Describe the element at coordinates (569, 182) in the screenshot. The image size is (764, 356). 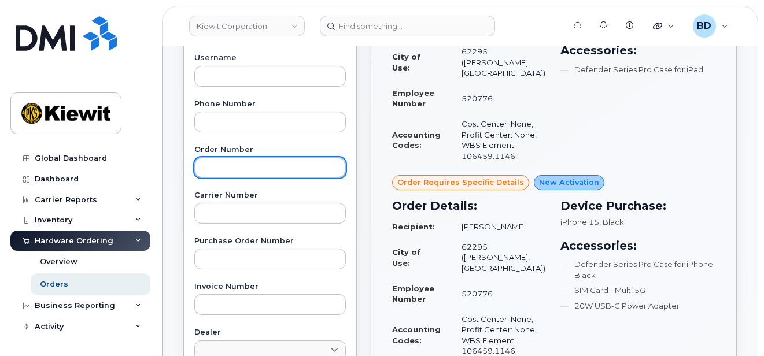
I see `span: New Activation` at that location.